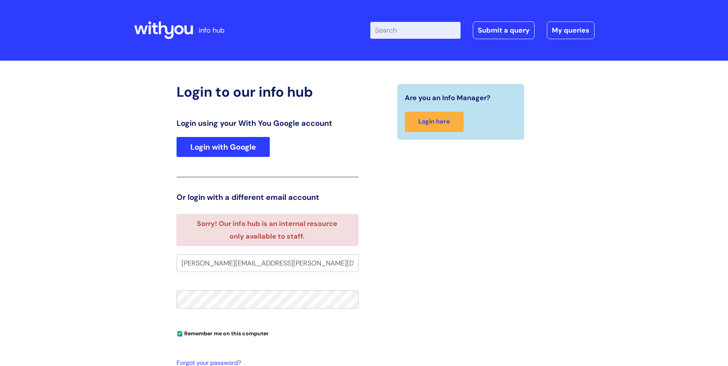 Image resolution: width=728 pixels, height=366 pixels. What do you see at coordinates (268, 263) in the screenshot?
I see `input: Your e-mail address` at bounding box center [268, 263].